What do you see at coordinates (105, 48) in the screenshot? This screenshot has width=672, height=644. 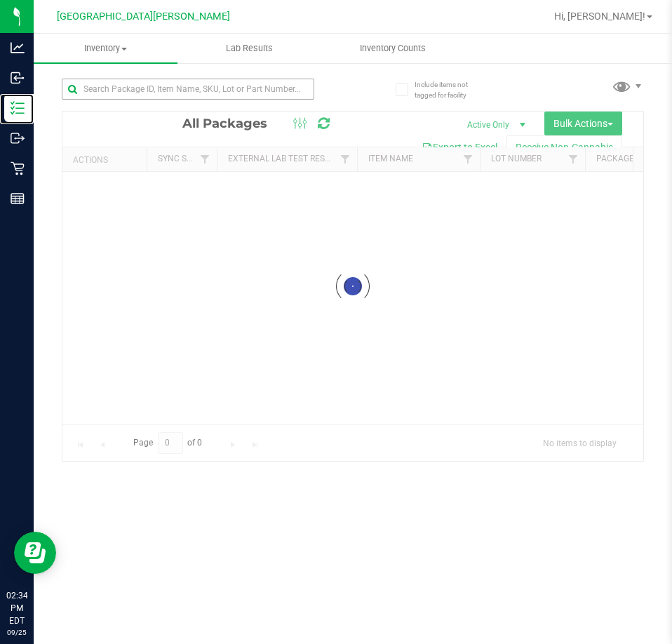 I see `span: Inventory` at bounding box center [105, 48].